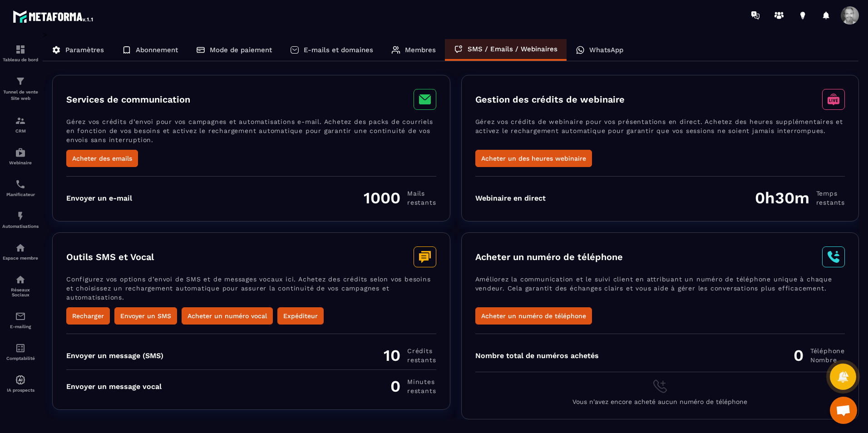  I want to click on img: logo, so click(53, 17).